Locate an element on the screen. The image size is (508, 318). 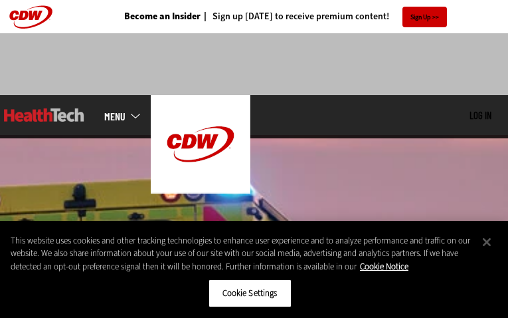
a: mobile-menu is located at coordinates (128, 116).